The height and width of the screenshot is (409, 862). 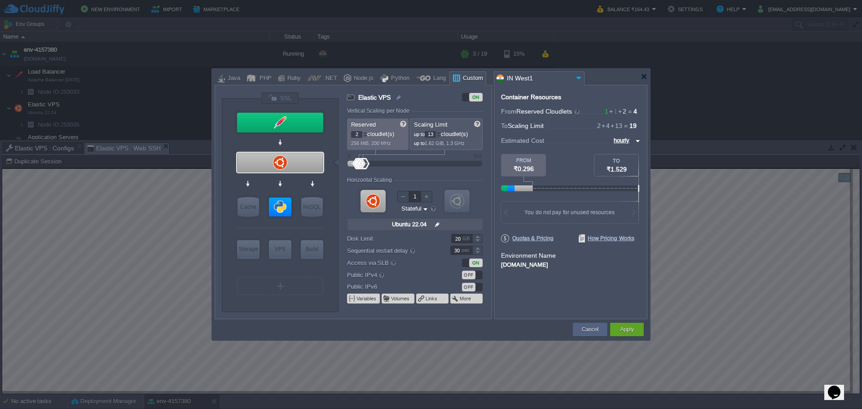 What do you see at coordinates (504, 126) in the screenshot?
I see `span: To` at bounding box center [504, 126].